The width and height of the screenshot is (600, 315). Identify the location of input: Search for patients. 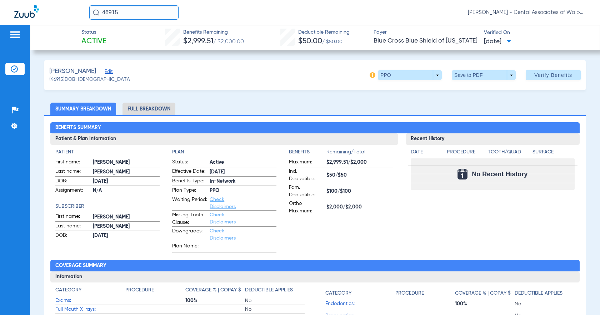
(134, 12).